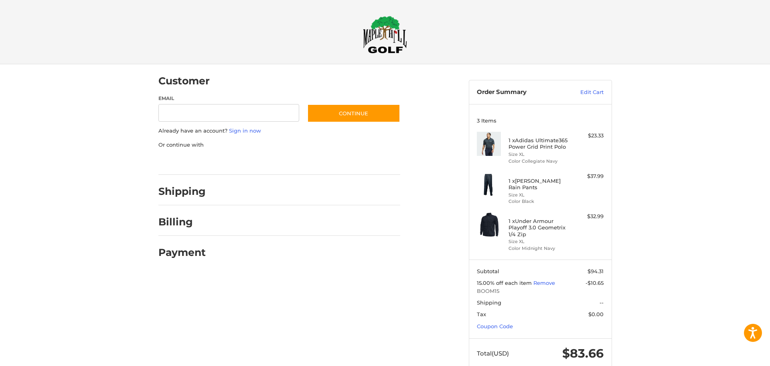  Describe the element at coordinates (493, 353) in the screenshot. I see `span: Total (USD)` at that location.